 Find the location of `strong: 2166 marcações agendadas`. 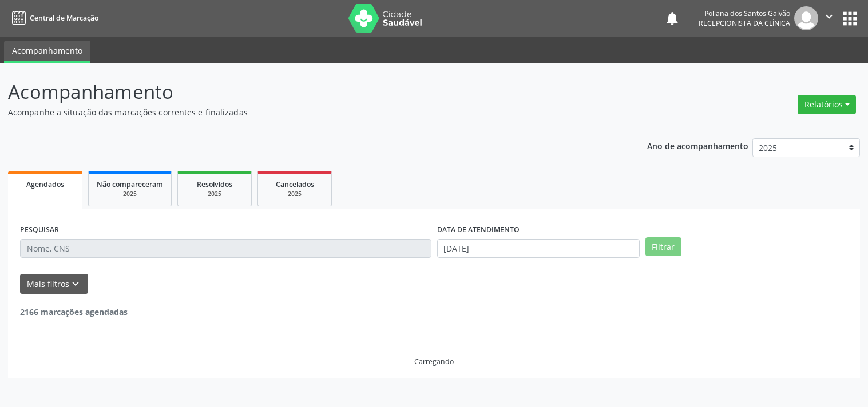

strong: 2166 marcações agendadas is located at coordinates (74, 312).